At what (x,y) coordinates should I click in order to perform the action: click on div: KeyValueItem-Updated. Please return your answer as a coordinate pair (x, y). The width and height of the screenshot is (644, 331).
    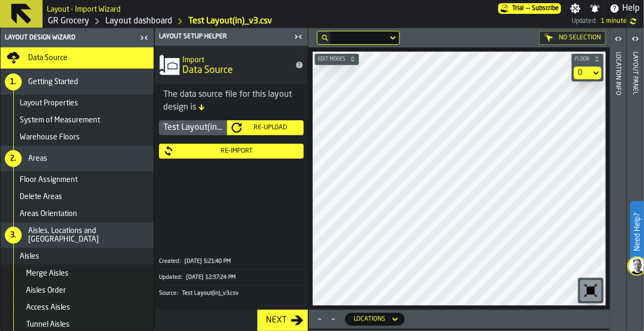
    Looking at the image, I should click on (231, 278).